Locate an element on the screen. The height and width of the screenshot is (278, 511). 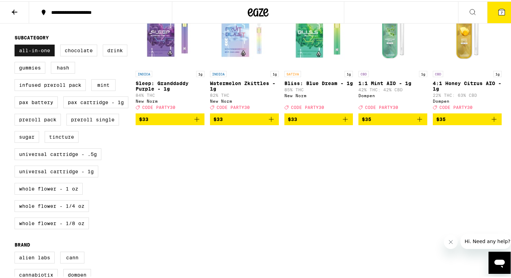
label: Hash is located at coordinates (63, 66).